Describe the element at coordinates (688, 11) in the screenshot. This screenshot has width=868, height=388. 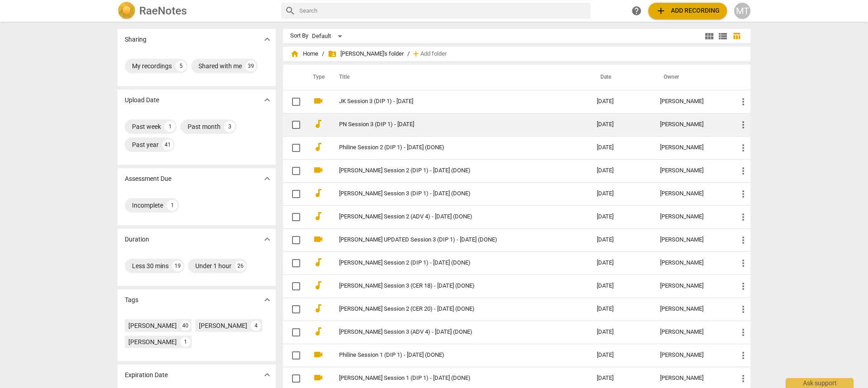
I see `span: Add recording` at that location.